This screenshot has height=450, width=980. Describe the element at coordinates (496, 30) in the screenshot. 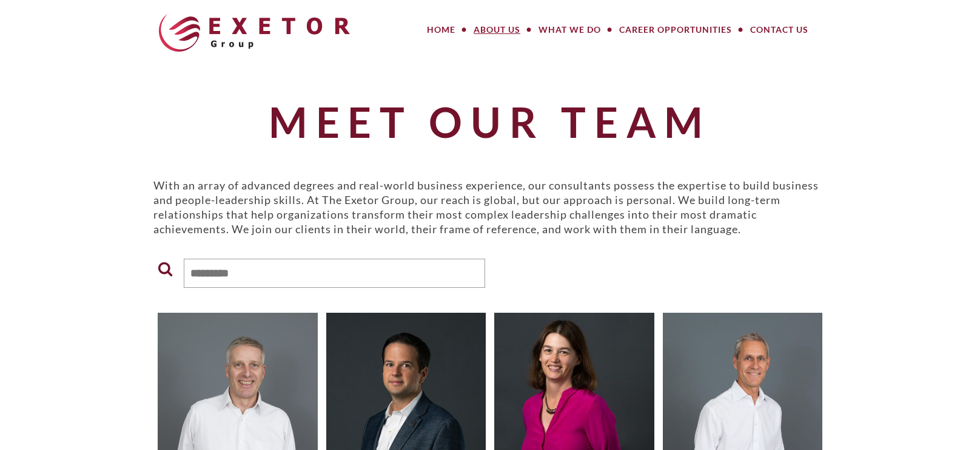

I see `a: About Us` at that location.